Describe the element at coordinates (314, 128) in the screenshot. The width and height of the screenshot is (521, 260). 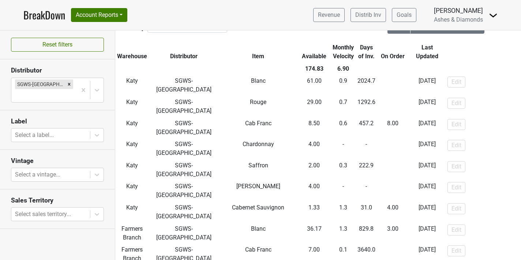
I see `td: 8.50` at that location.